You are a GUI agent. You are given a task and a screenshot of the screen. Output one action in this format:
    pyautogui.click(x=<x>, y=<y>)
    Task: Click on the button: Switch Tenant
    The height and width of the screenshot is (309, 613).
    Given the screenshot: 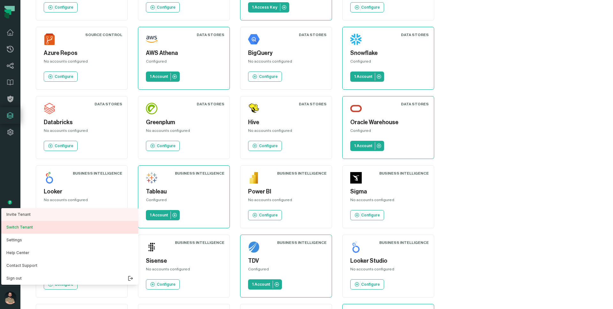 What is the action you would take?
    pyautogui.click(x=70, y=227)
    